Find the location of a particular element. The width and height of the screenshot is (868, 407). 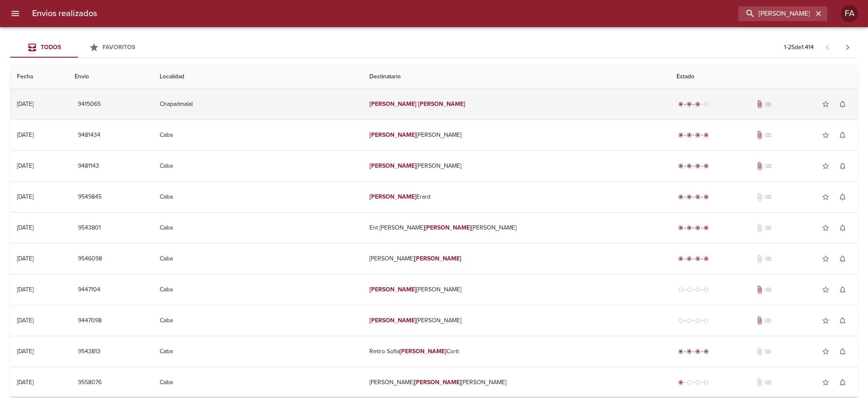

div: En viaje is located at coordinates (694, 104).